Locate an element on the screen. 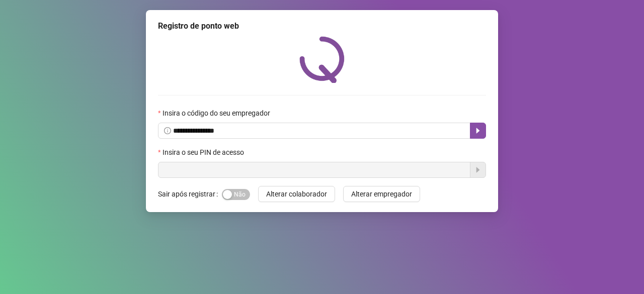 The image size is (644, 294). label: Sair após registrar is located at coordinates (190, 194).